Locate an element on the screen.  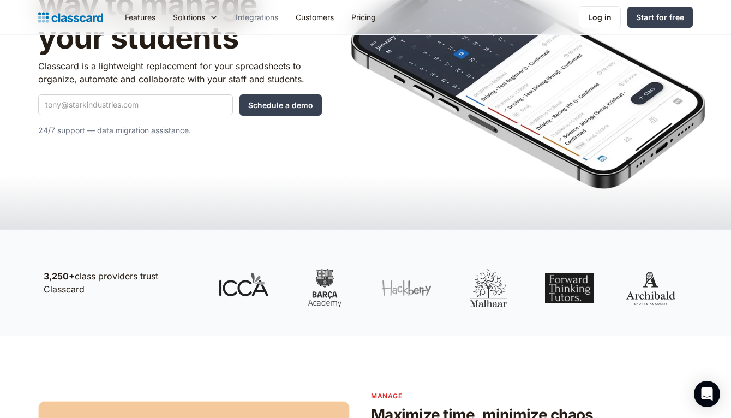
input: tony@starkindustries.com is located at coordinates (135, 105).